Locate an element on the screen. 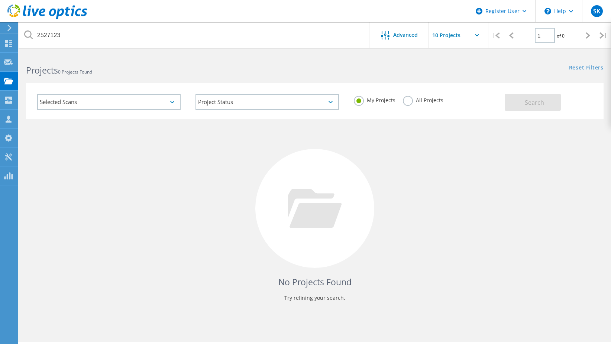  div: Selected Scans is located at coordinates (109, 102).